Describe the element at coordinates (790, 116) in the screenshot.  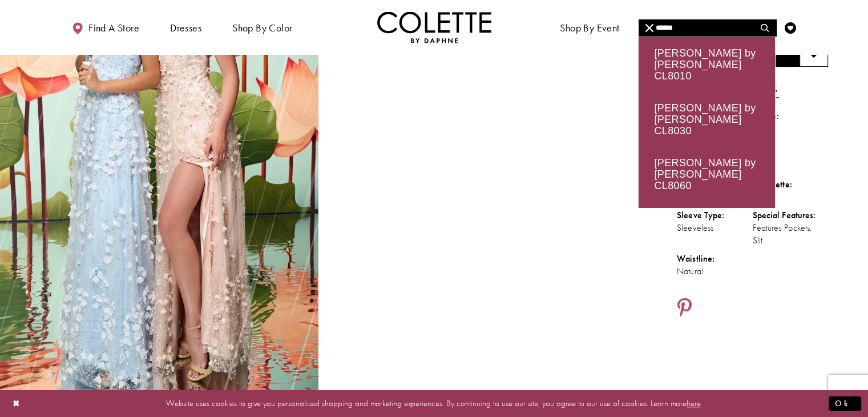
I see `div: Length:` at that location.